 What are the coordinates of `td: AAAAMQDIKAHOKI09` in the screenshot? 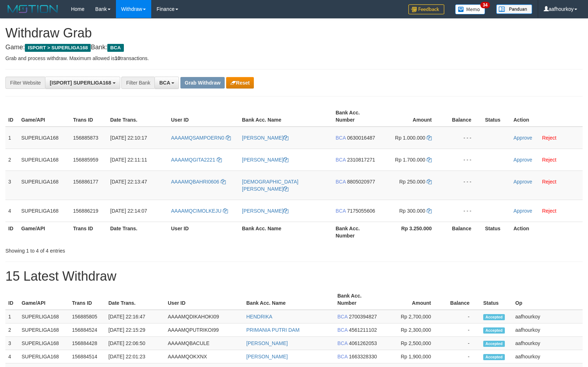 It's located at (204, 316).